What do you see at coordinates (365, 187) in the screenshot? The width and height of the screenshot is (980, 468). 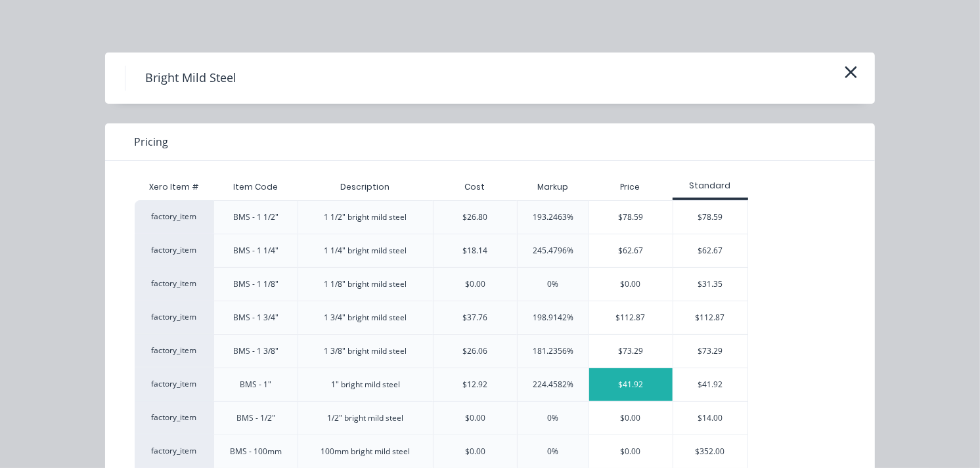 I see `div: Description` at bounding box center [365, 187].